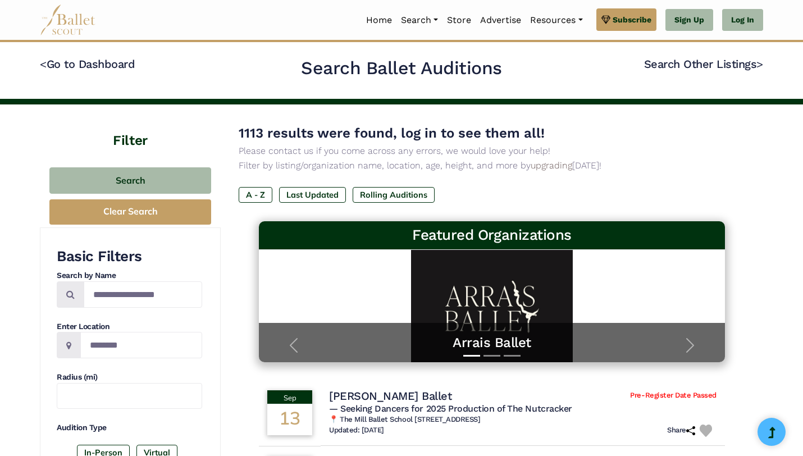 This screenshot has width=803, height=456. What do you see at coordinates (312, 195) in the screenshot?
I see `label: Last Updated` at bounding box center [312, 195].